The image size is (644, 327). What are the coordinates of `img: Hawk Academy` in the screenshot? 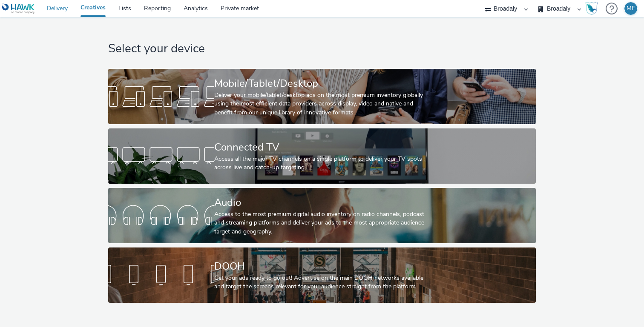 It's located at (592, 8).